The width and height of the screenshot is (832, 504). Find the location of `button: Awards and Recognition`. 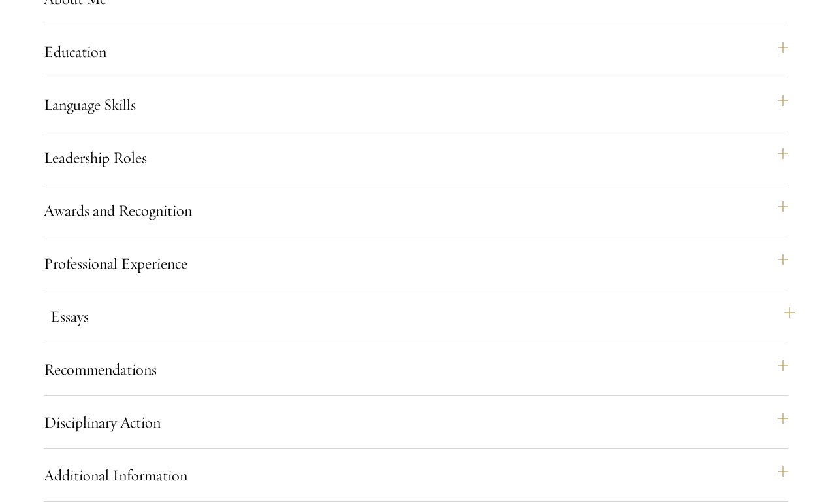

button: Awards and Recognition is located at coordinates (416, 210).